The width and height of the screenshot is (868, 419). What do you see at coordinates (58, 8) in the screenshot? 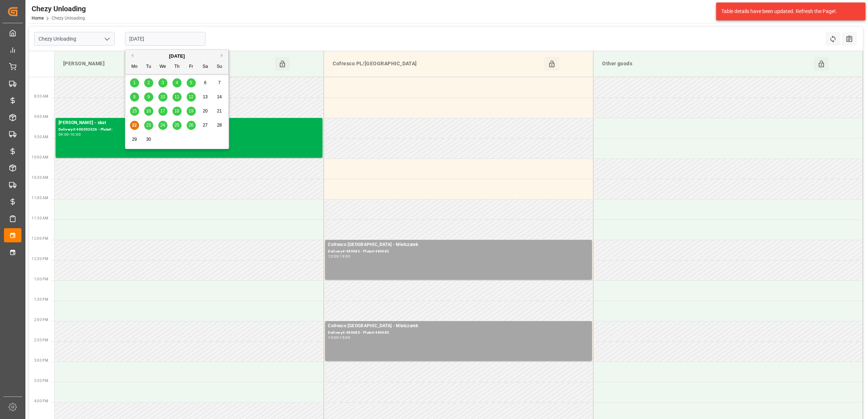
I see `div: Chezy Unloading` at bounding box center [58, 8].